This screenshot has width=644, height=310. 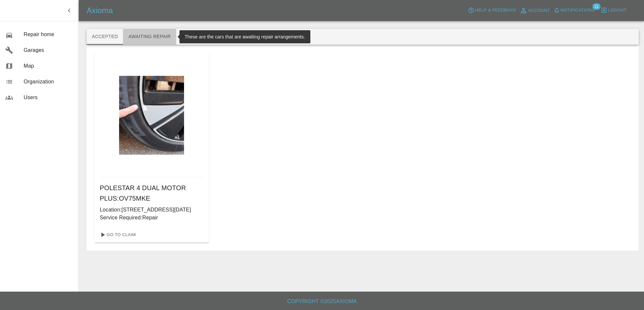 I want to click on button: Awaiting Repair, so click(x=149, y=37).